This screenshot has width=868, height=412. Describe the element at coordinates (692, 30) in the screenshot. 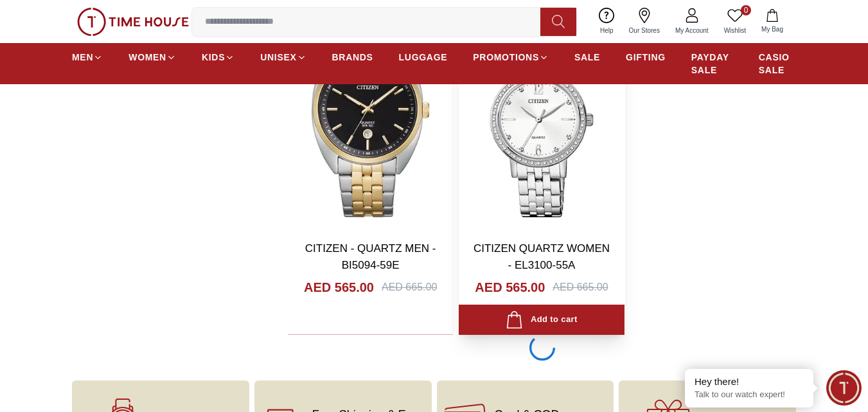

I see `span: My Account` at that location.